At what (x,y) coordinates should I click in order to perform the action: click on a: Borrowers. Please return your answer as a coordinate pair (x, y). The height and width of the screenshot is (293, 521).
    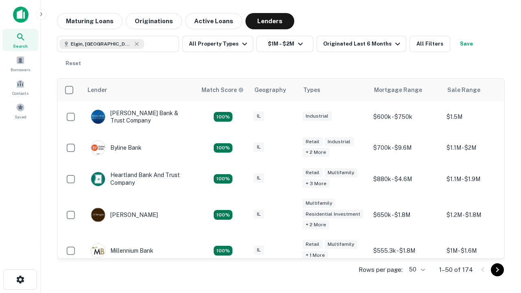
    Looking at the image, I should click on (20, 64).